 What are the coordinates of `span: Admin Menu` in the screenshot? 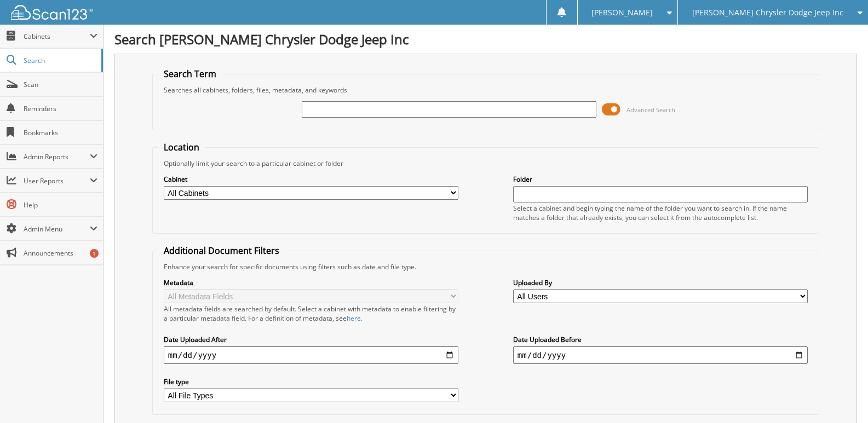 It's located at (56, 229).